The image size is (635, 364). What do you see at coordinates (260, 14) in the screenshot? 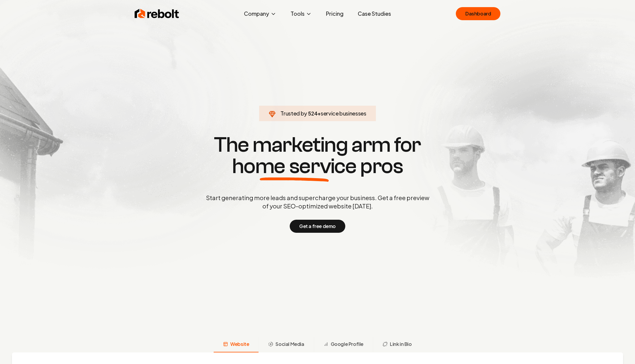
I see `button: Company` at bounding box center [260, 14].